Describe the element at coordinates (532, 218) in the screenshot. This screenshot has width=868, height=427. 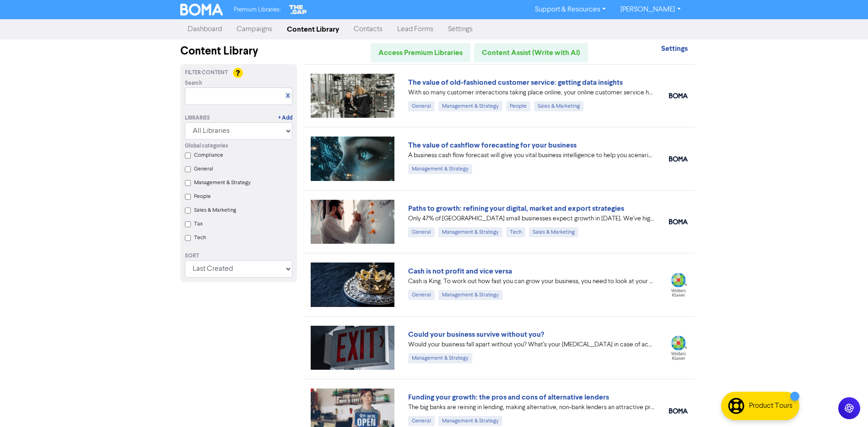
I see `div: Only 47% of New Zealand small businesses expect growth in 2025. We’ve highlighted four key ways y...` at that location.